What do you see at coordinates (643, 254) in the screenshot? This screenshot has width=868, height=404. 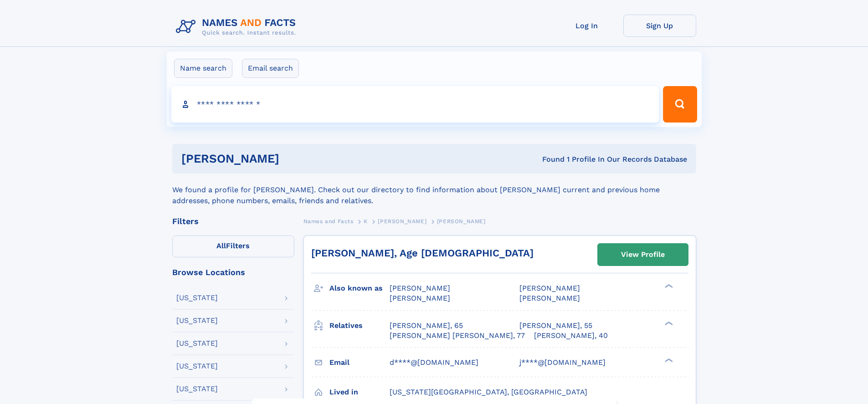 I see `a: View Profile` at bounding box center [643, 254].